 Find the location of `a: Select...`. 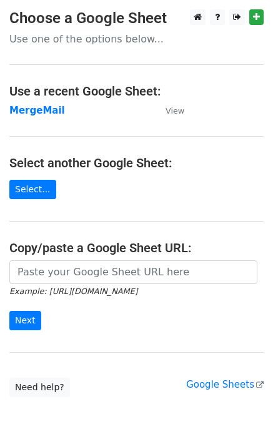

a: Select... is located at coordinates (32, 189).